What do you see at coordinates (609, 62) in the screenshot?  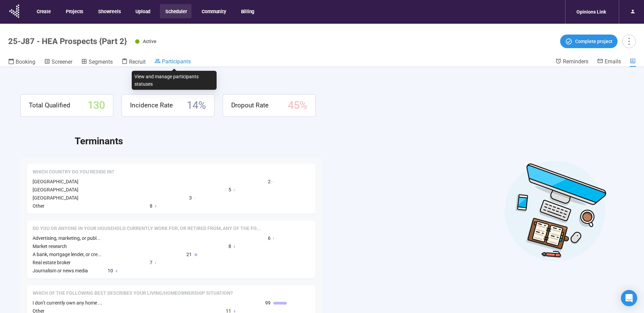 I see `a: Emails` at bounding box center [609, 62].